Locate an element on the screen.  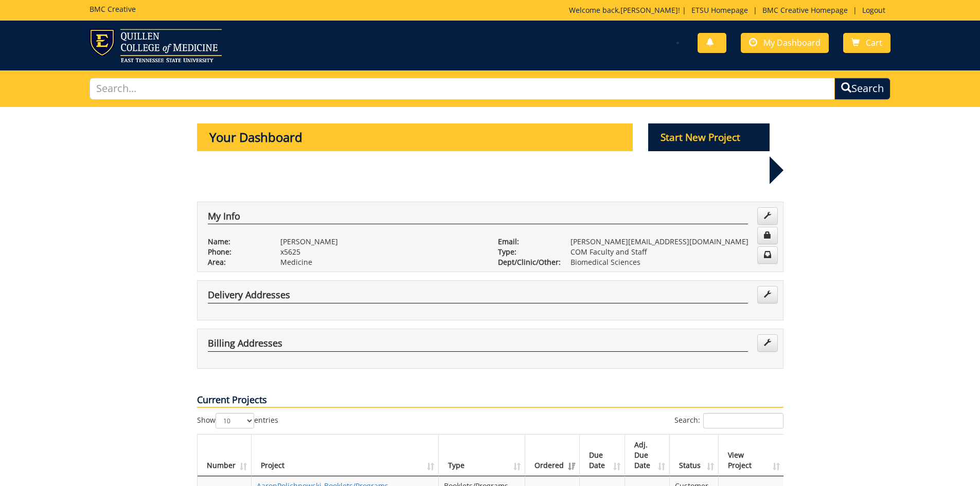
span: My Dashboard is located at coordinates (792, 43).